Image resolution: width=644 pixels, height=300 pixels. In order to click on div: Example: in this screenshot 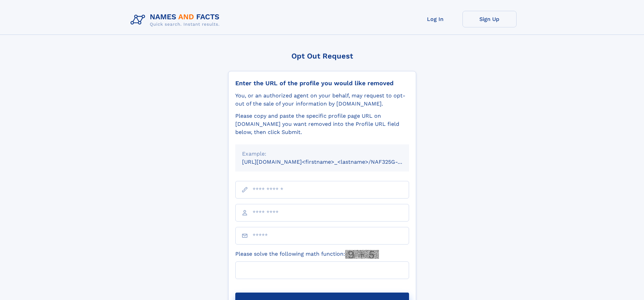, I will do `click(322, 154)`.